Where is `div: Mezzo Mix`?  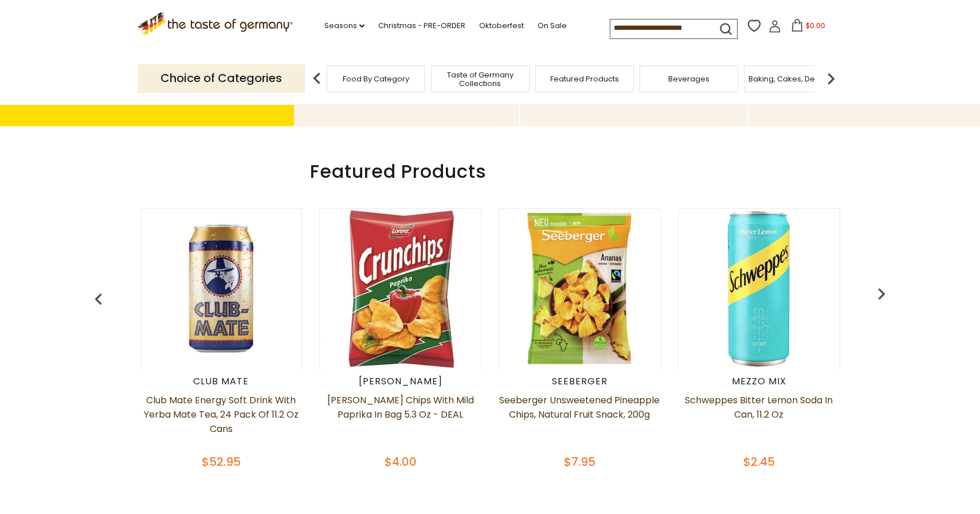 div: Mezzo Mix is located at coordinates (759, 381).